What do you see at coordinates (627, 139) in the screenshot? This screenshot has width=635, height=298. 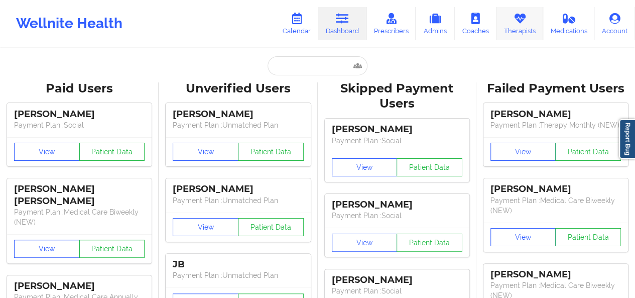 I see `a: Report Bug` at bounding box center [627, 139].